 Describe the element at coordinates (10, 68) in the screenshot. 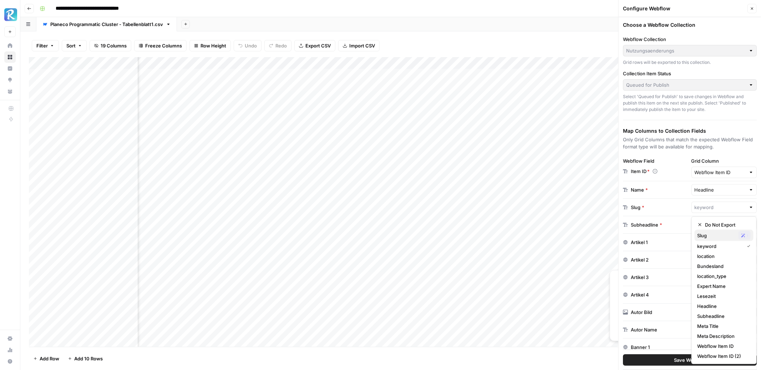

I see `a: Insights` at that location.